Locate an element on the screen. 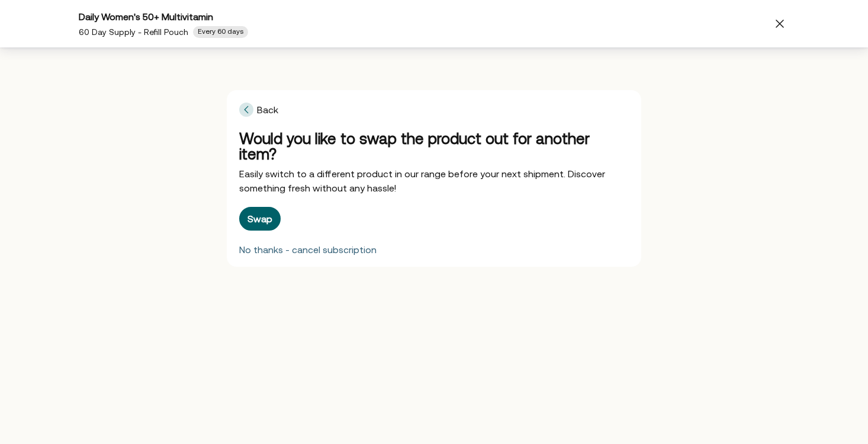 This screenshot has height=444, width=868. span: Daily Women's 50+ Multivitamin is located at coordinates (146, 16).